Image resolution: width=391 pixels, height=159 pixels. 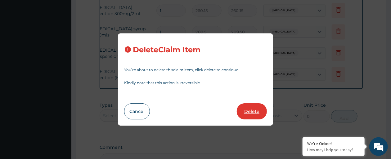 What do you see at coordinates (61, 74) in the screenshot?
I see `span: We're online!` at bounding box center [61, 74].